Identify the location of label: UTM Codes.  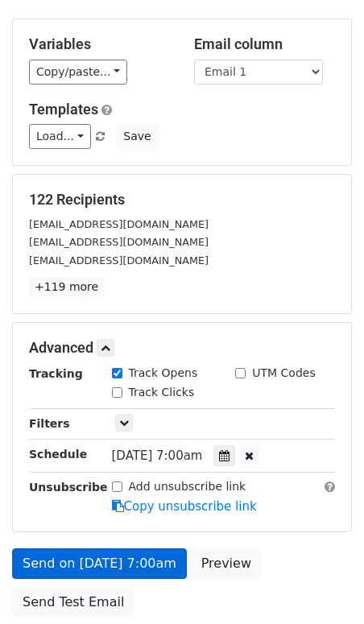
(284, 373).